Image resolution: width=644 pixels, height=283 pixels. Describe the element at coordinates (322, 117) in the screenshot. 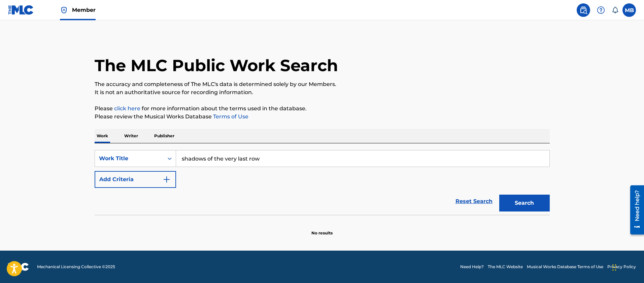

I see `p: Please review the Musical Works Database` at that location.